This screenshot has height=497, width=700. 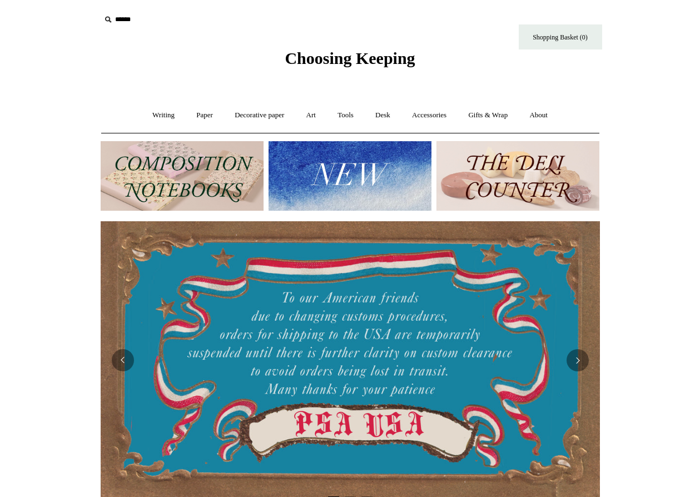 What do you see at coordinates (538, 115) in the screenshot?
I see `a: About` at bounding box center [538, 115].